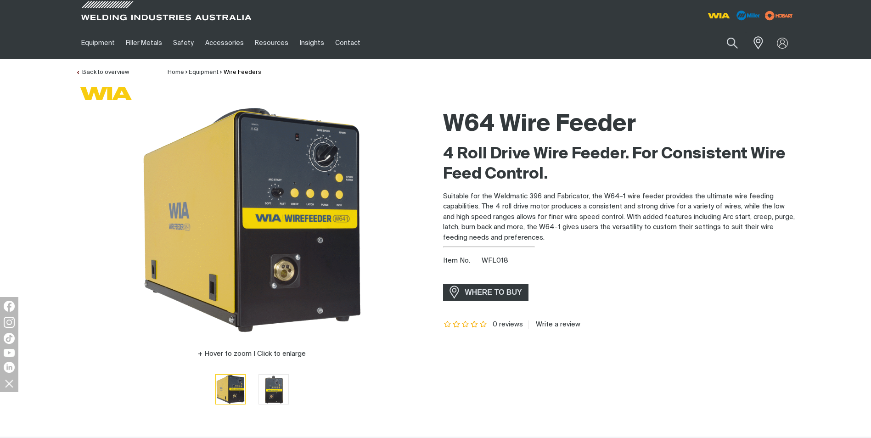 The height and width of the screenshot is (438, 871). What do you see at coordinates (348, 43) in the screenshot?
I see `a: Contact` at bounding box center [348, 43].